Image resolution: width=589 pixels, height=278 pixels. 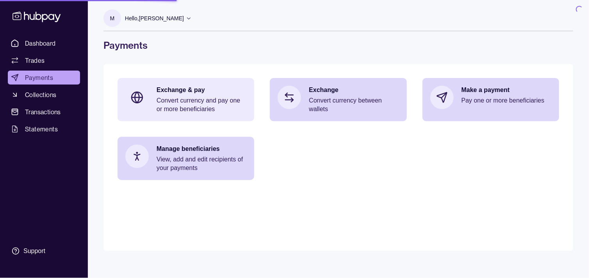 I want to click on p: Manage beneficiaries, so click(x=202, y=149).